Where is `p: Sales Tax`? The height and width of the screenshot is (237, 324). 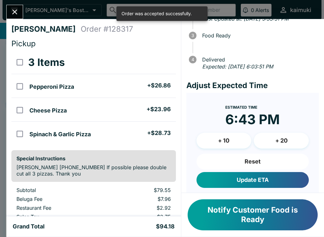 p: Sales Tax is located at coordinates (58, 217).